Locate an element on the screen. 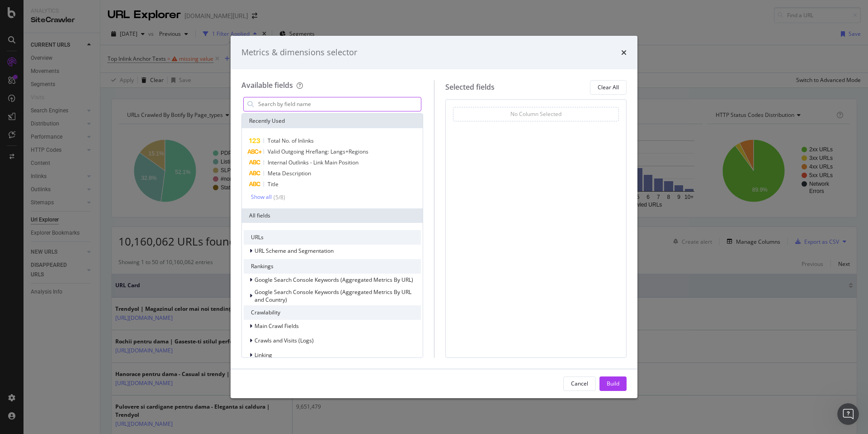 The image size is (868, 434). span: Valid Outgoing Hreflang: Langs+Regions is located at coordinates (318, 151).